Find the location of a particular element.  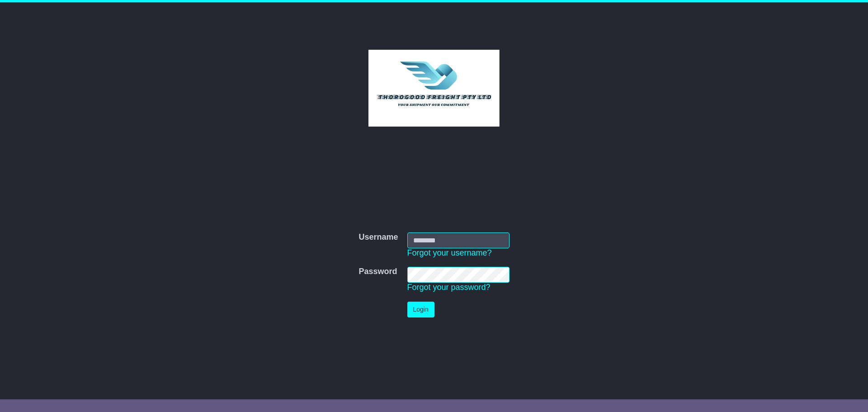

label: Username is located at coordinates (378, 238).